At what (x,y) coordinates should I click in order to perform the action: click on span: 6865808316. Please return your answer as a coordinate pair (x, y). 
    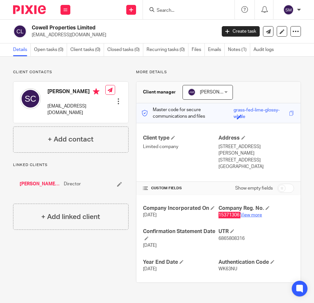
    Looking at the image, I should click on (231, 238).